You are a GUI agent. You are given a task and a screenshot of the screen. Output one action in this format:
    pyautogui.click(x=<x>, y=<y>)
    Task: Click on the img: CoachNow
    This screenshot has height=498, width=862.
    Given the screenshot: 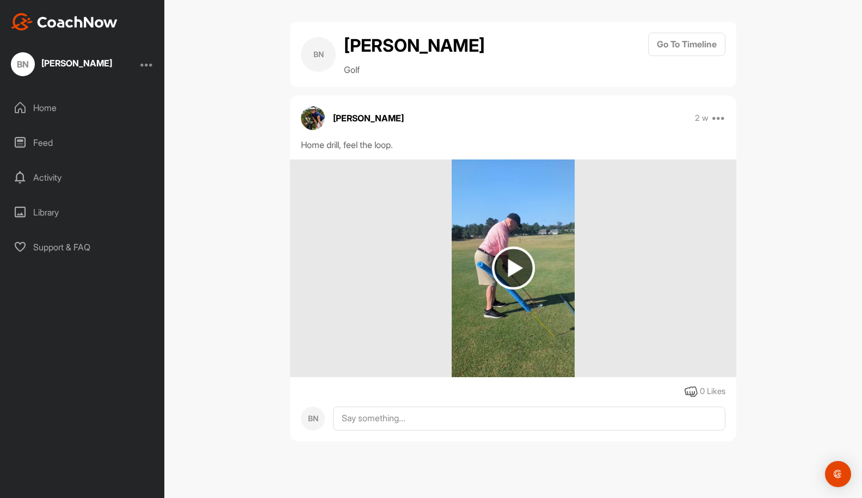 What is the action you would take?
    pyautogui.click(x=64, y=22)
    